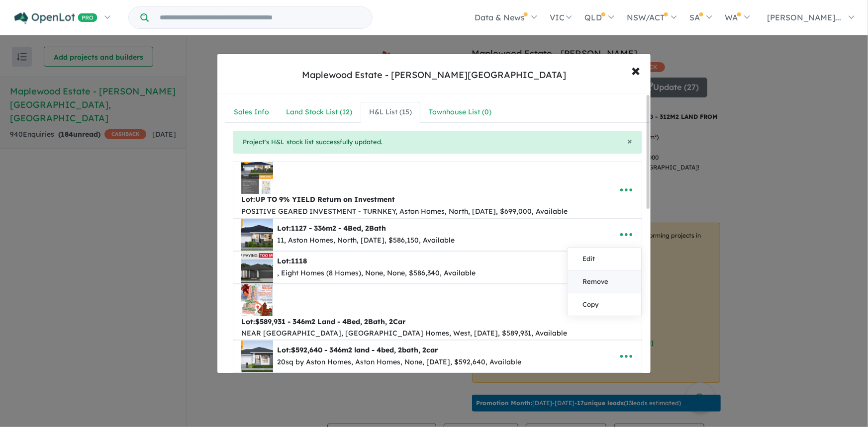 This screenshot has height=427, width=868. Describe the element at coordinates (319, 112) in the screenshot. I see `div: Land Stock List ( 12 )` at that location.